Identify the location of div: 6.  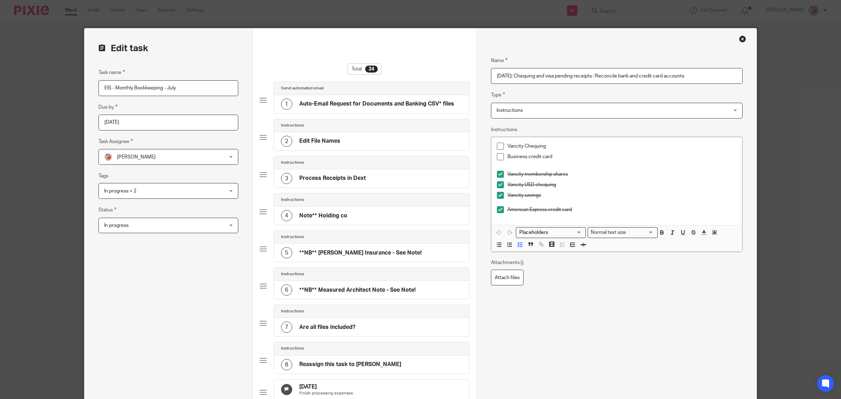
(287, 290).